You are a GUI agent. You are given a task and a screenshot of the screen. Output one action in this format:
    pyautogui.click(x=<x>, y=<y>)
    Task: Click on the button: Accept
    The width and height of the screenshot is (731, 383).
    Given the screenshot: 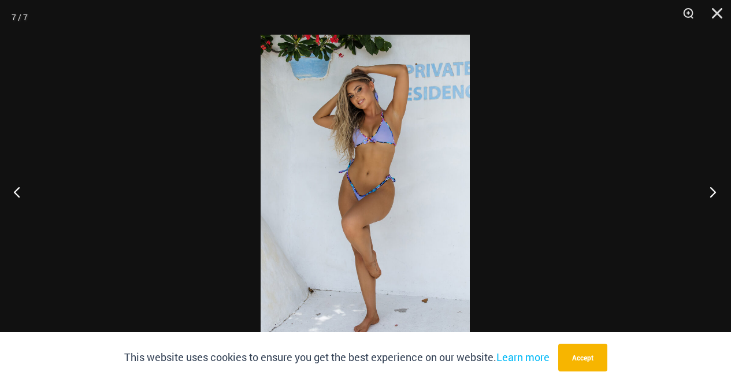 What is the action you would take?
    pyautogui.click(x=582, y=358)
    